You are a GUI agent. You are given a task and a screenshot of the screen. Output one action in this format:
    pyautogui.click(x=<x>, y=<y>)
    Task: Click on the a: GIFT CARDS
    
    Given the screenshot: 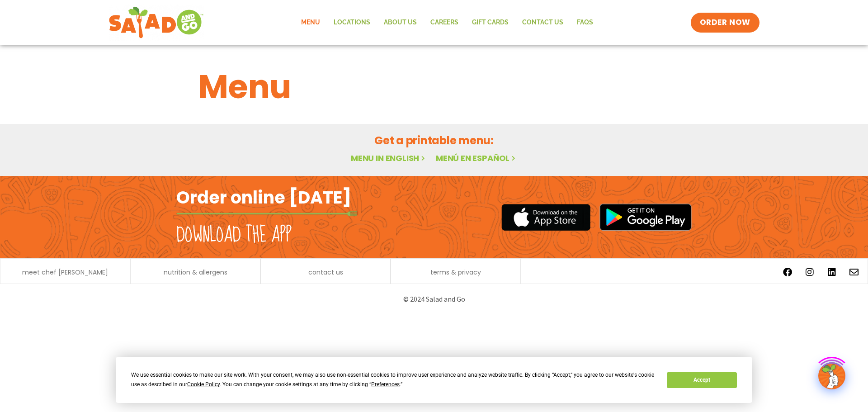 What is the action you would take?
    pyautogui.click(x=490, y=22)
    